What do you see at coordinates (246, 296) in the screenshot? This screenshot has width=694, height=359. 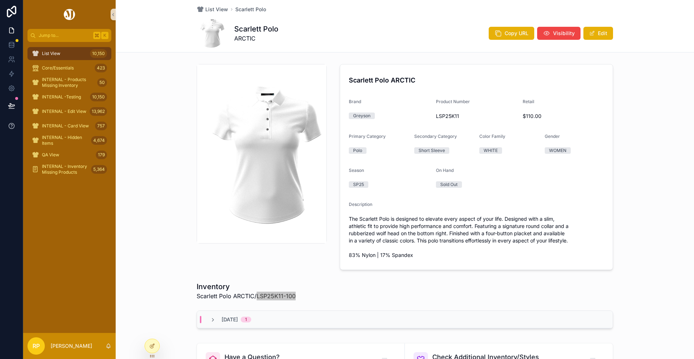 I see `span: Scarlett Polo ARCTIC/LSP25K11-100` at bounding box center [246, 296].